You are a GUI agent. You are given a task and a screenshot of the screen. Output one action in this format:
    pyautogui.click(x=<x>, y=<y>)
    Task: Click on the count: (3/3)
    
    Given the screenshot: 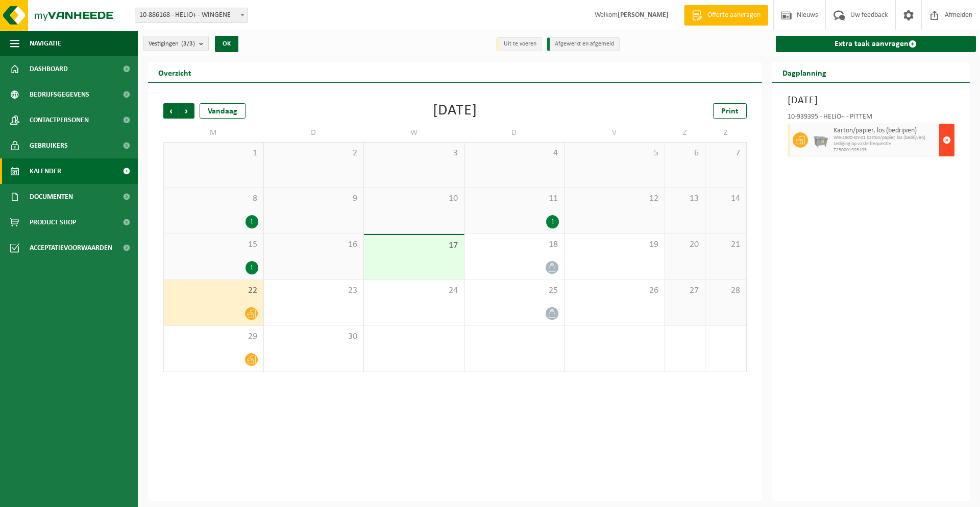 What is the action you would take?
    pyautogui.click(x=188, y=43)
    